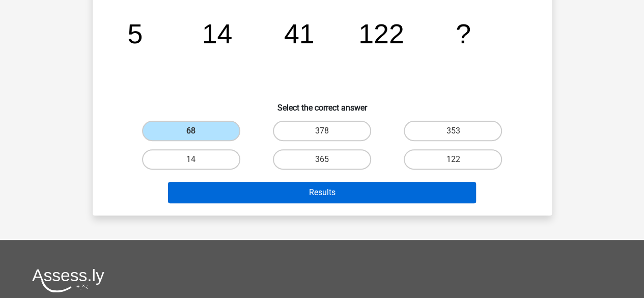 The image size is (644, 298). I want to click on tspan: 41, so click(299, 34).